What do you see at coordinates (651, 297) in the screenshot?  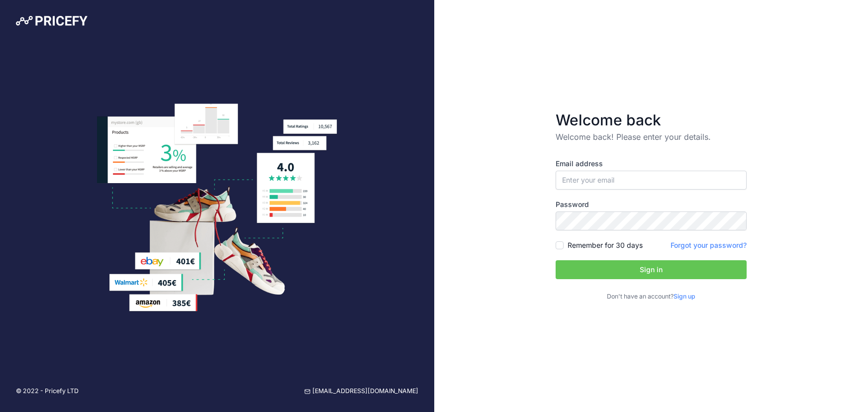 I see `p: Don't have an account?` at bounding box center [651, 297].